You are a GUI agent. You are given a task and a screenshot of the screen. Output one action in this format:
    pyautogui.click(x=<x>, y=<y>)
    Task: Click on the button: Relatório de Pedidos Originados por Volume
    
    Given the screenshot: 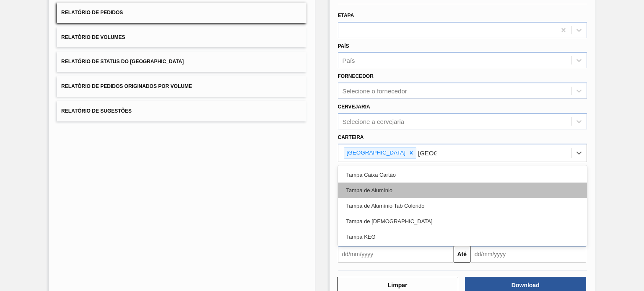 What is the action you would take?
    pyautogui.click(x=182, y=86)
    